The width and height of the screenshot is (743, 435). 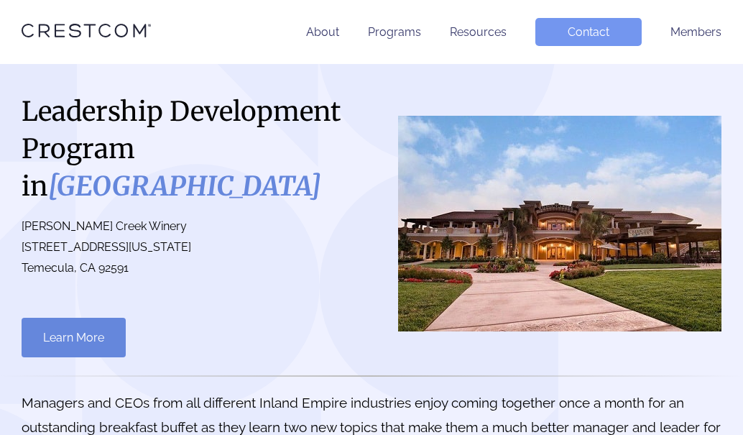 What do you see at coordinates (73, 337) in the screenshot?
I see `a: Learn More` at bounding box center [73, 337].